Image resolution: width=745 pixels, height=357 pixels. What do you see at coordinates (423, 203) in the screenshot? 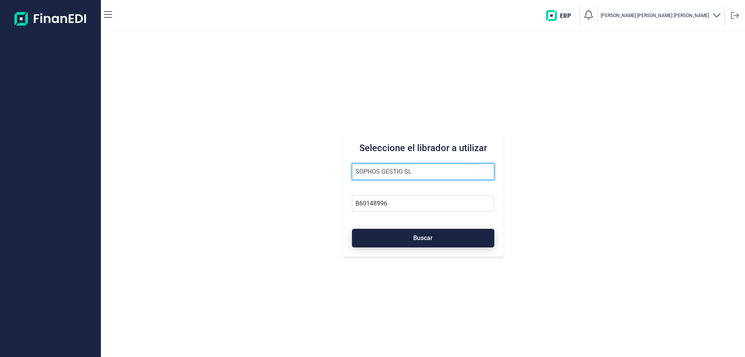
I see `input: Busque por NIF` at bounding box center [423, 203].